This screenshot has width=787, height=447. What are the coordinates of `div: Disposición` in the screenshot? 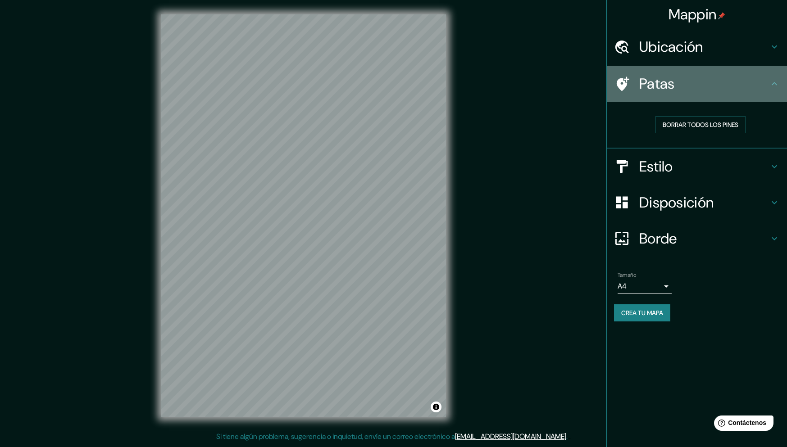 It's located at (697, 203).